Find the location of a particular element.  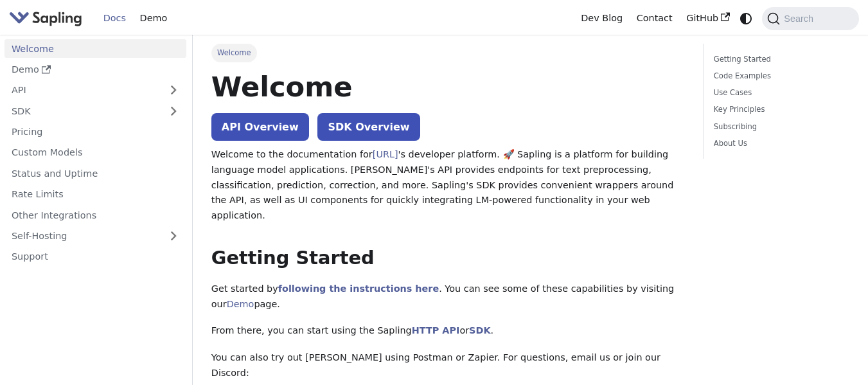

a: Pricing is located at coordinates (95, 132).